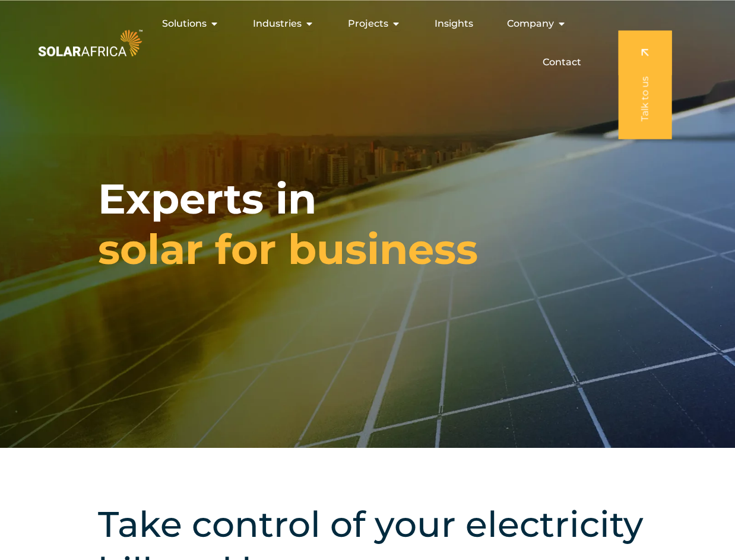 The width and height of the screenshot is (735, 560). I want to click on span: Solutions, so click(184, 23).